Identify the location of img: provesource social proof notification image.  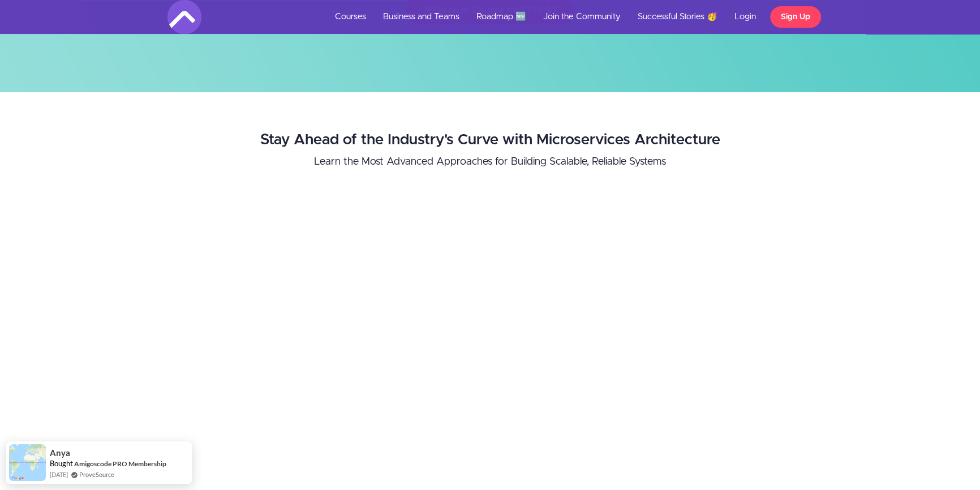
(27, 462).